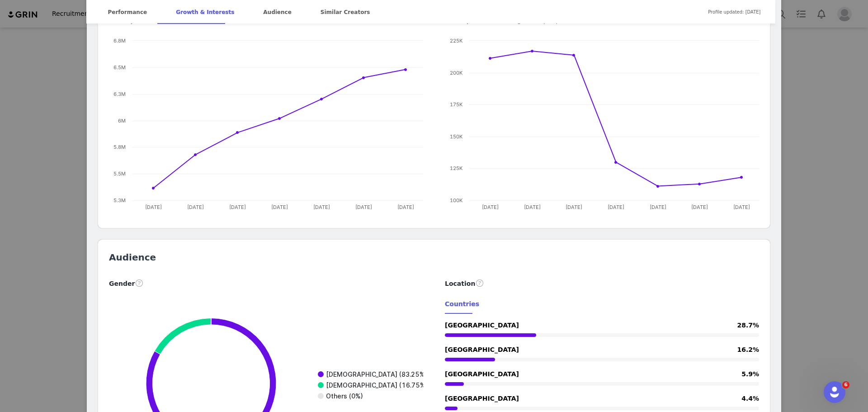  Describe the element at coordinates (748, 350) in the screenshot. I see `span: 16.2%` at that location.